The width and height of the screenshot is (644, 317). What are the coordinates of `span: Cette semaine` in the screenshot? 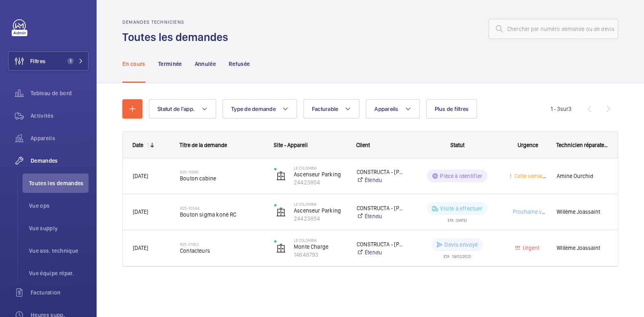 It's located at (531, 176).